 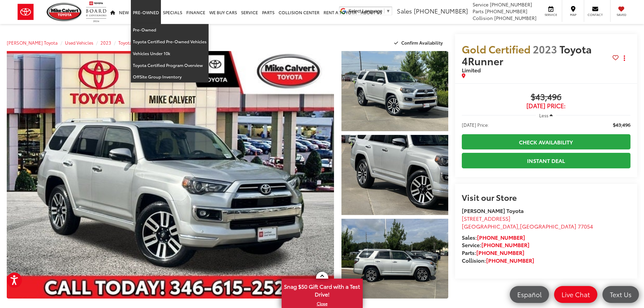 What do you see at coordinates (527, 55) in the screenshot?
I see `span: Toyota 4Runner` at bounding box center [527, 55].